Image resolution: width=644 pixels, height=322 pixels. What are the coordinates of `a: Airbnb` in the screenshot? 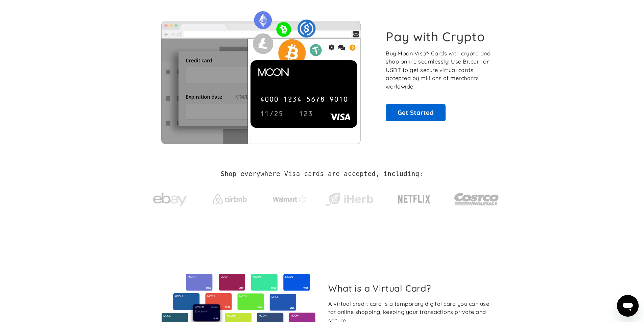 It's located at (230, 197).